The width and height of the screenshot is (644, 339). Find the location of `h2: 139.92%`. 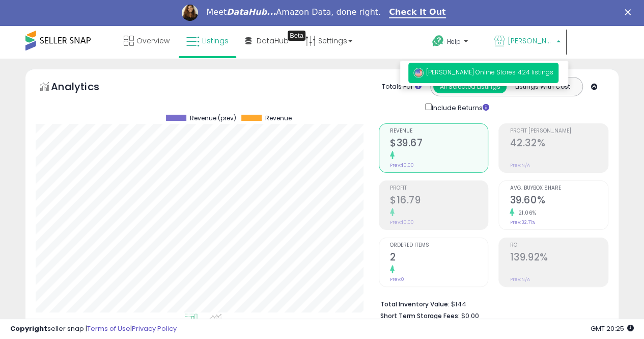

h2: 139.92% is located at coordinates (559, 258).